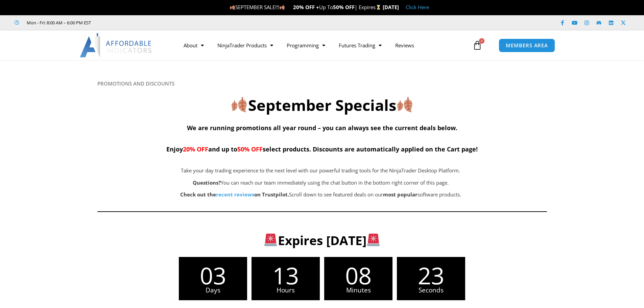  What do you see at coordinates (322, 105) in the screenshot?
I see `h2: September Specials` at bounding box center [322, 105].